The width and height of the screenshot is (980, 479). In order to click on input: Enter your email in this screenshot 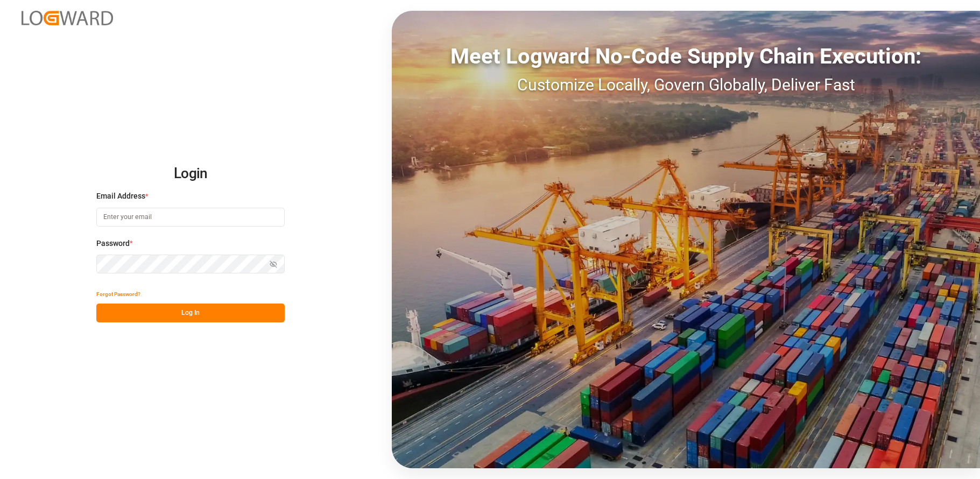, I will do `click(191, 217)`.